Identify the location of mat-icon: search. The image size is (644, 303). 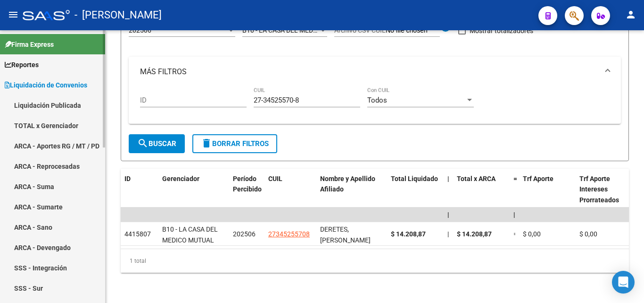
(143, 143).